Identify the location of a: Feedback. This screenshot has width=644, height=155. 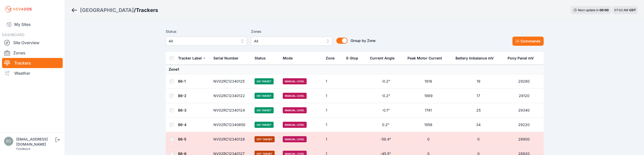
(23, 149).